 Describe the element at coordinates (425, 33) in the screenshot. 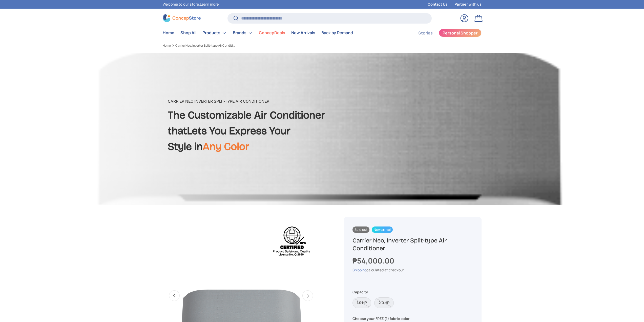

I see `a: Stories` at that location.